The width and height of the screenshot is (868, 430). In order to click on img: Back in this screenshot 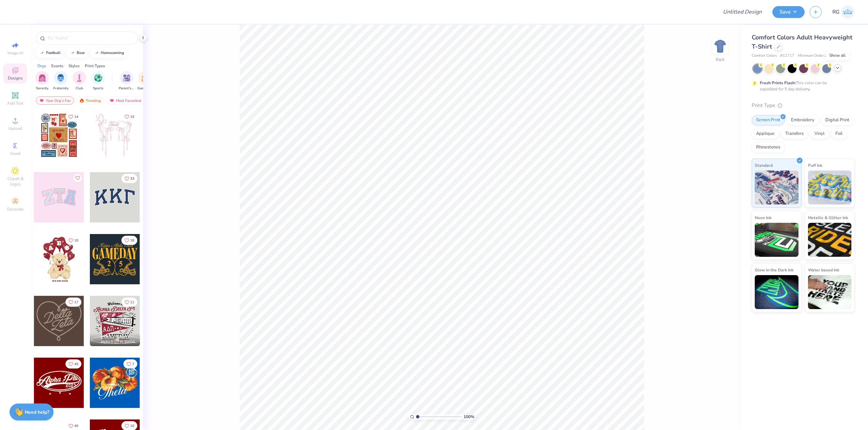, I will do `click(720, 46)`.